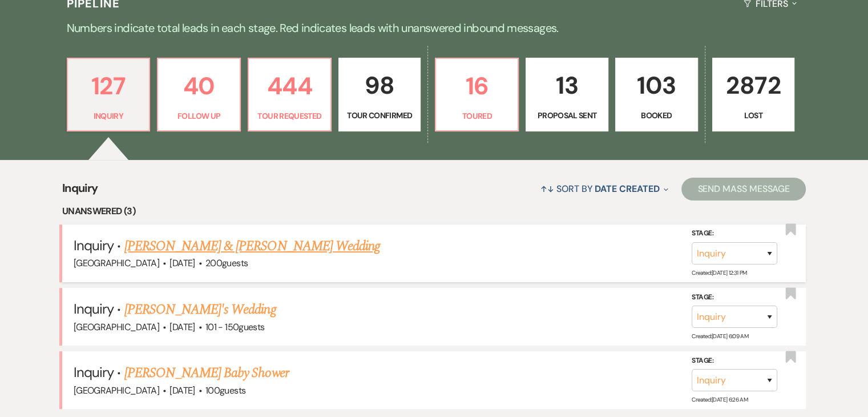 This screenshot has width=868, height=417. What do you see at coordinates (379, 115) in the screenshot?
I see `p: Tour Confirmed` at bounding box center [379, 115].